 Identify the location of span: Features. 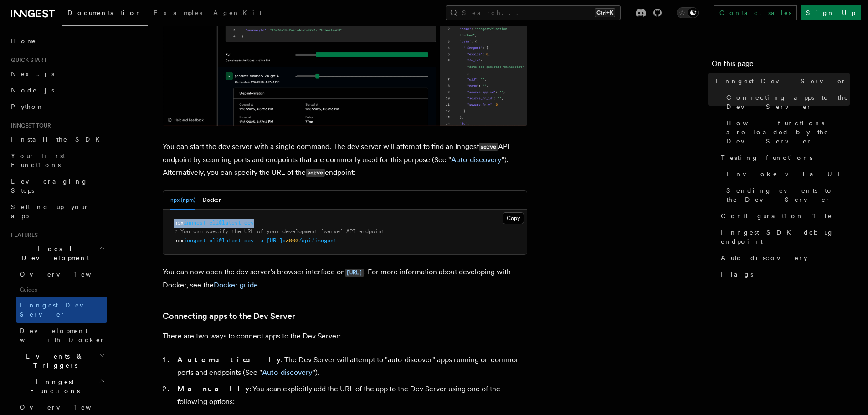
(22, 235).